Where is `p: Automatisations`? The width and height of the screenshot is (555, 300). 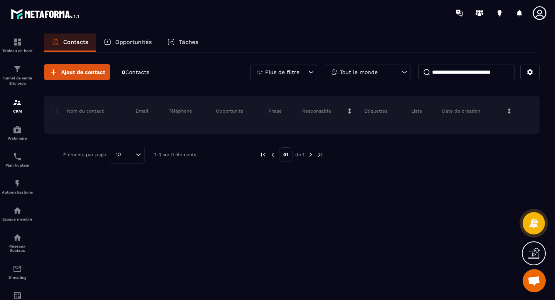 p: Automatisations is located at coordinates (17, 192).